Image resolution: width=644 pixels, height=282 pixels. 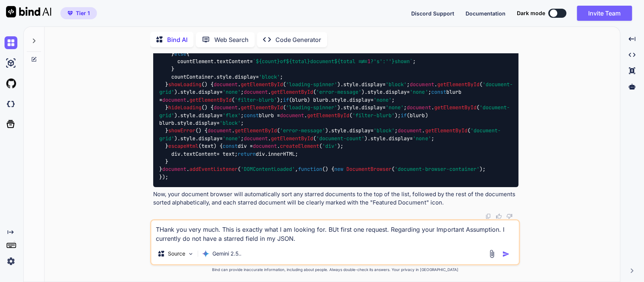 What do you see at coordinates (70, 13) in the screenshot?
I see `img: premium` at bounding box center [70, 13].